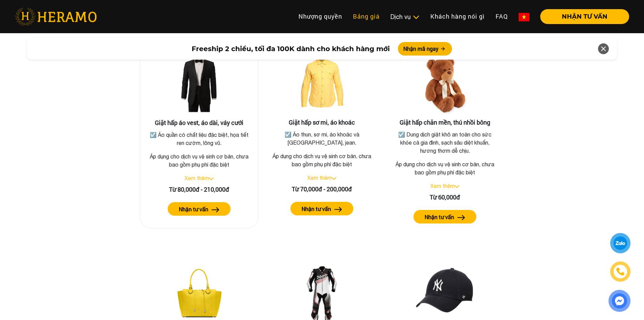  I want to click on img: heramo-logo.png, so click(56, 17).